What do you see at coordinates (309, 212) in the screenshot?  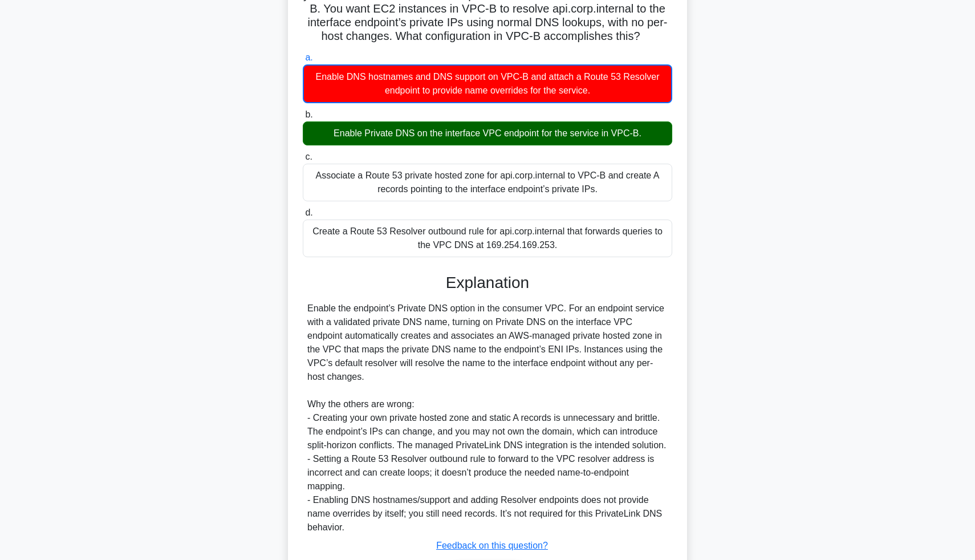 I see `span: d.` at bounding box center [309, 212].